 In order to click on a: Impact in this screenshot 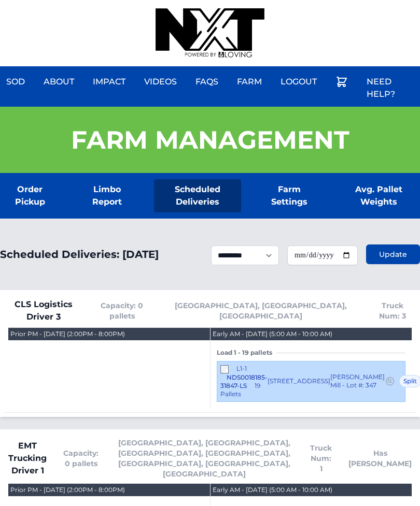, I will do `click(109, 82)`.